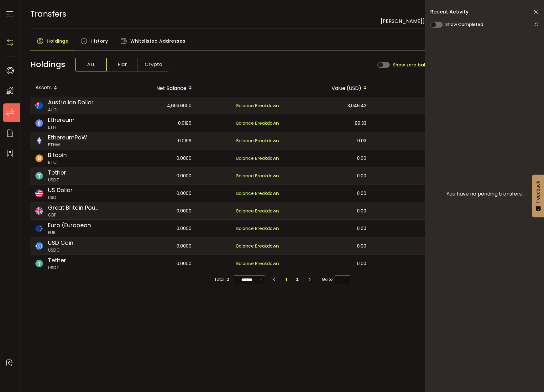  What do you see at coordinates (485, 194) in the screenshot?
I see `span: You have no pending transfers.` at bounding box center [485, 194].